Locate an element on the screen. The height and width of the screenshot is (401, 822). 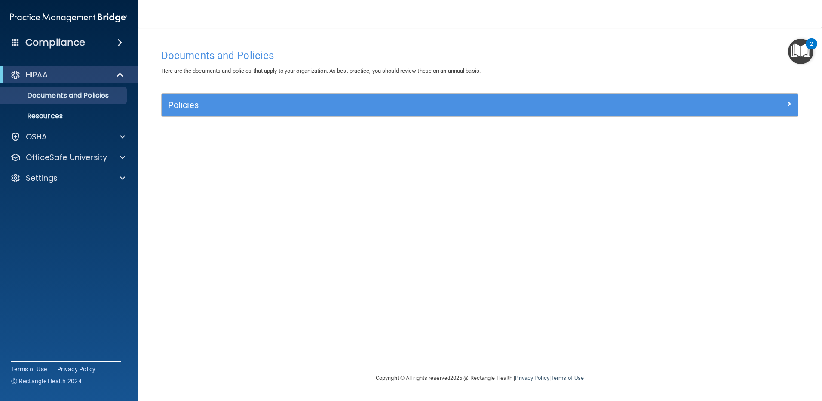
a: OfficeSafe University is located at coordinates (68, 157).